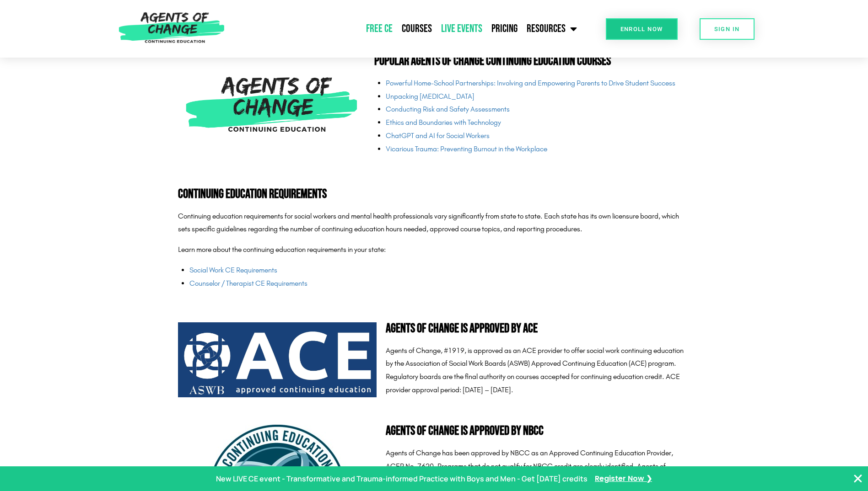  Describe the element at coordinates (405, 29) in the screenshot. I see `nav: Menu` at that location.